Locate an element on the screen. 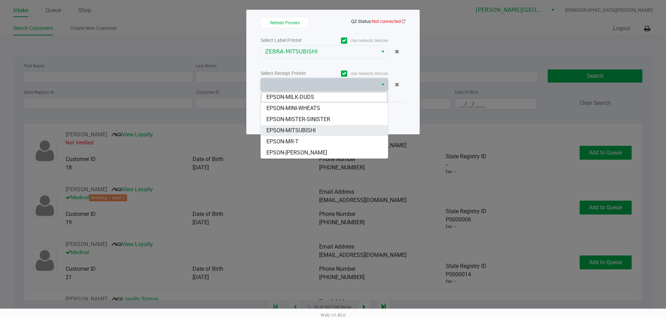 This screenshot has width=666, height=319. span: EPSON-MITSUBISHI is located at coordinates (291, 131).